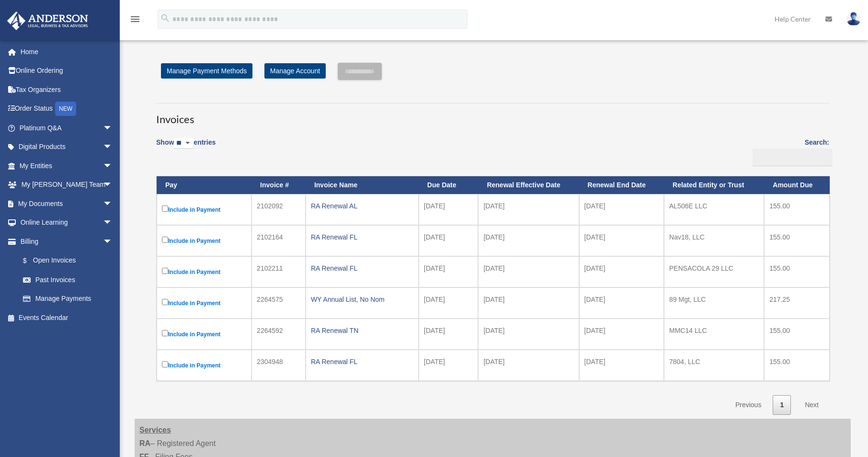 The height and width of the screenshot is (457, 868). Describe the element at coordinates (67, 89) in the screenshot. I see `a: Tax Organizers` at that location.